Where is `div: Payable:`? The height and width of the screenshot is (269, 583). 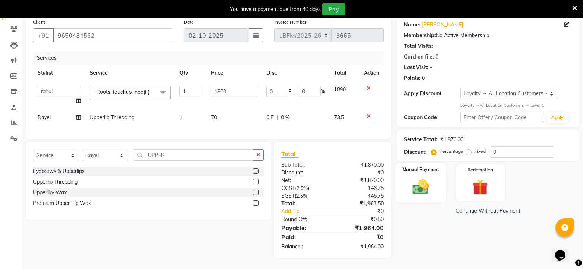 div: Payable: is located at coordinates (304, 228).